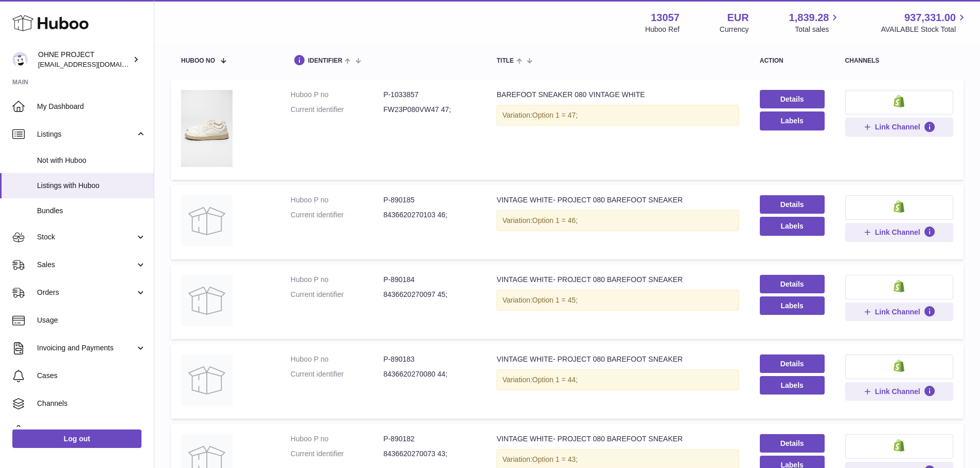 The image size is (980, 468). I want to click on a: Log out, so click(77, 439).